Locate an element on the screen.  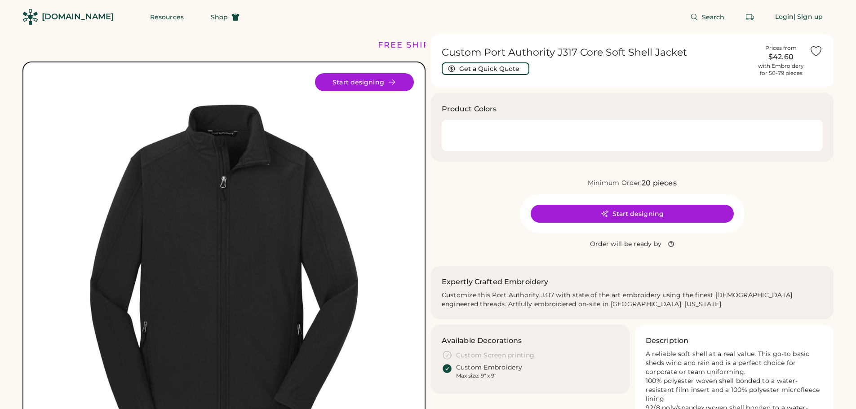
img: Forest Green Swatch Image is located at coordinates (560, 136).